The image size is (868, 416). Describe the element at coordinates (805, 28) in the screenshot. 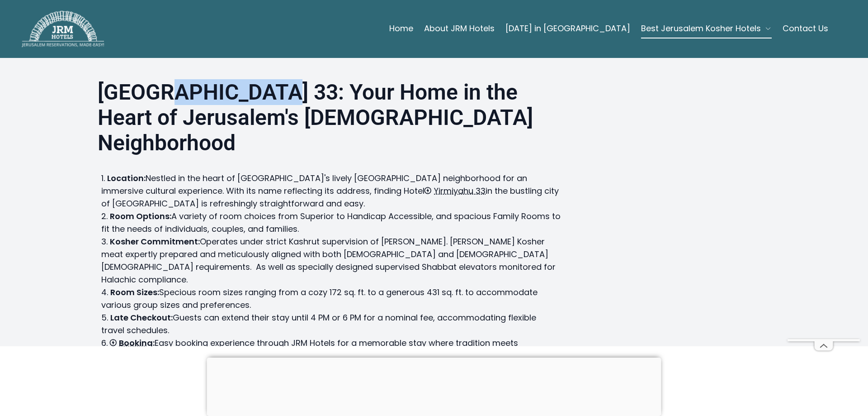

I see `a: Contact Us` at that location.